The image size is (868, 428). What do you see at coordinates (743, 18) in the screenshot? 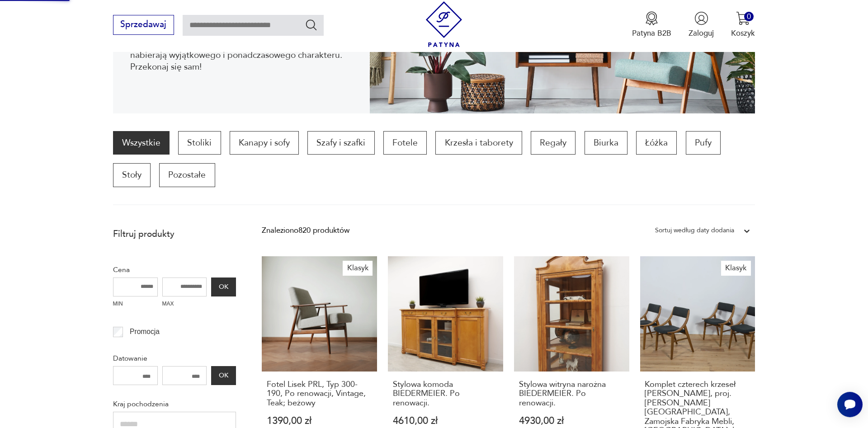
I see `img: Ikona koszyka` at bounding box center [743, 18].